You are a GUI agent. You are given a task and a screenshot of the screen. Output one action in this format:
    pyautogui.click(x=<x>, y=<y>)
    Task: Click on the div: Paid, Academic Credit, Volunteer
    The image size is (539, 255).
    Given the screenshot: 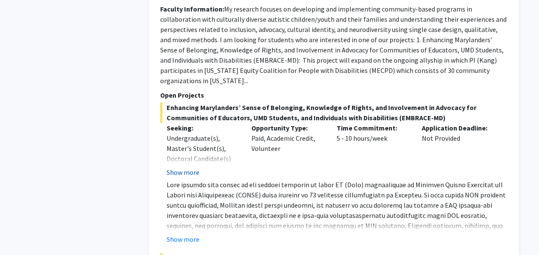 What is the action you would take?
    pyautogui.click(x=287, y=150)
    